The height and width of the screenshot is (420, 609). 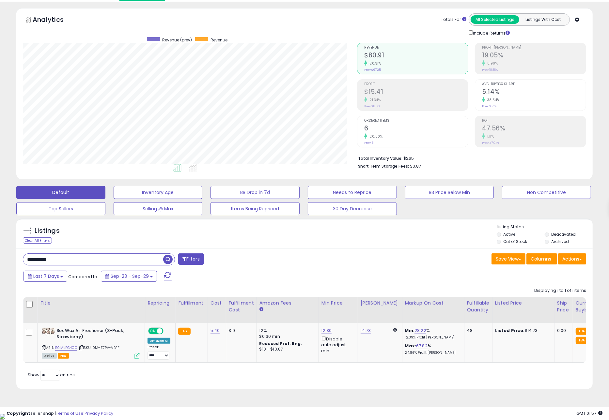 What do you see at coordinates (191, 259) in the screenshot?
I see `button: Filters` at bounding box center [191, 259].